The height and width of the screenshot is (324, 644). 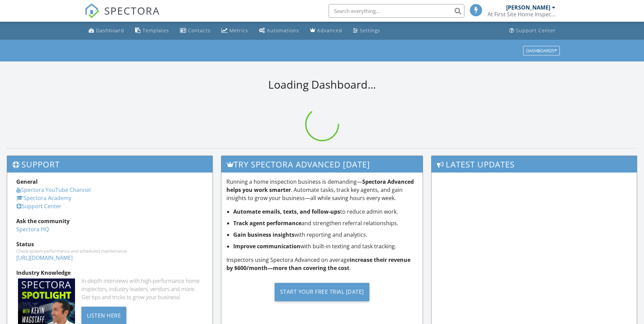 I want to click on span: SPECTORA, so click(x=132, y=10).